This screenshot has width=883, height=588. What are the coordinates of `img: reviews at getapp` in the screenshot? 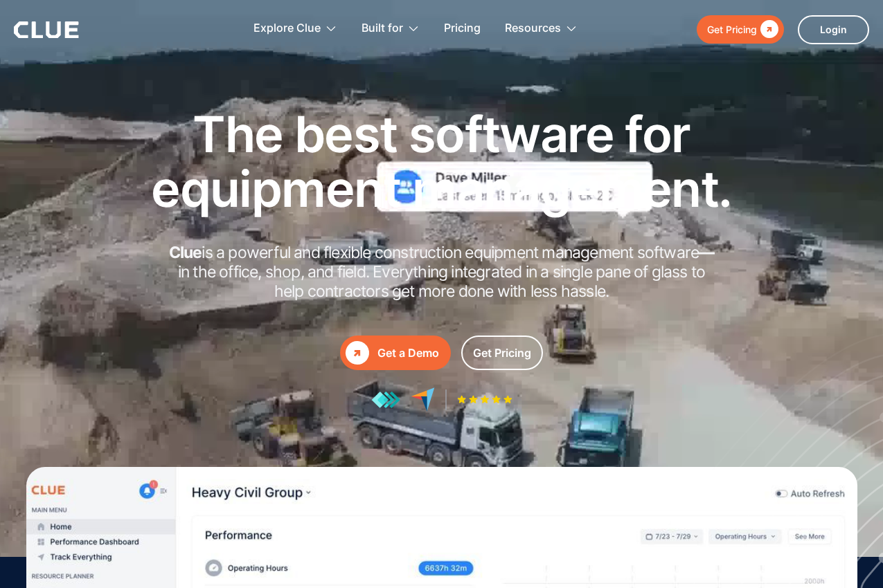 It's located at (386, 400).